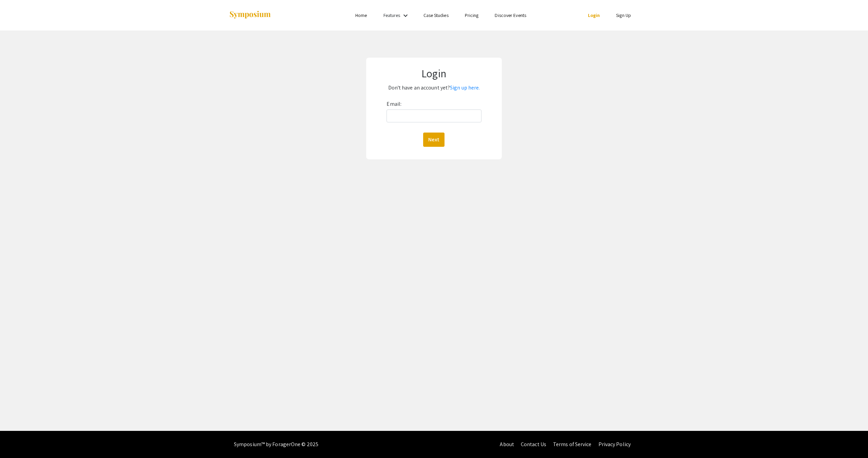 The height and width of the screenshot is (458, 868). What do you see at coordinates (361, 15) in the screenshot?
I see `a: Home` at bounding box center [361, 15].